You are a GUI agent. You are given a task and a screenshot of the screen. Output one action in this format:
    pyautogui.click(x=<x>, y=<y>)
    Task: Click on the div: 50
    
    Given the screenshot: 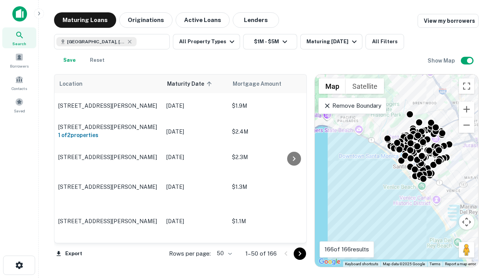 What is the action you would take?
    pyautogui.click(x=223, y=253)
    